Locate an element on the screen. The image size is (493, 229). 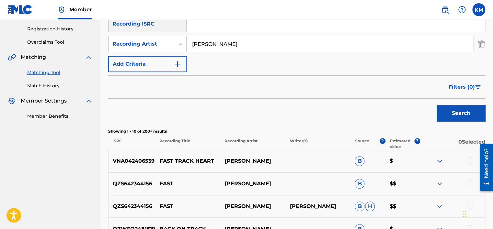
span: Filters ( 0 ) is located at coordinates (461, 87).